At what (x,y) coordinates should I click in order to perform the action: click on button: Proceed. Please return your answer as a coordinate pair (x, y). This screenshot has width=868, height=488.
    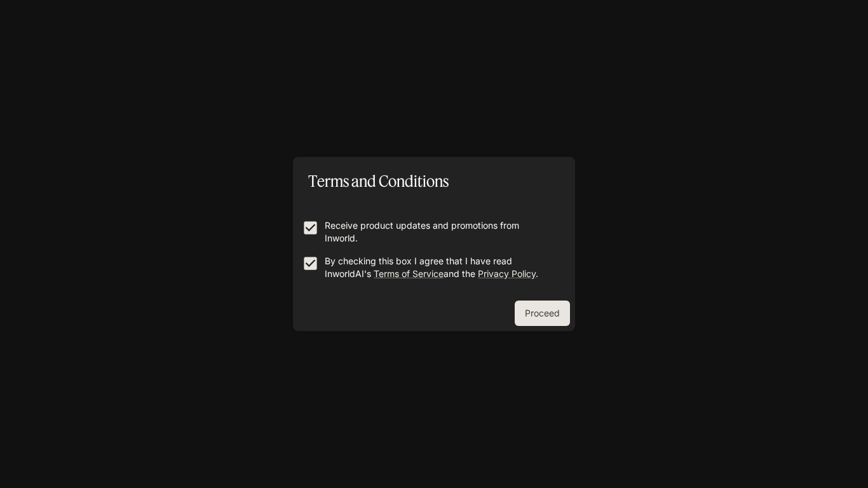
    Looking at the image, I should click on (542, 313).